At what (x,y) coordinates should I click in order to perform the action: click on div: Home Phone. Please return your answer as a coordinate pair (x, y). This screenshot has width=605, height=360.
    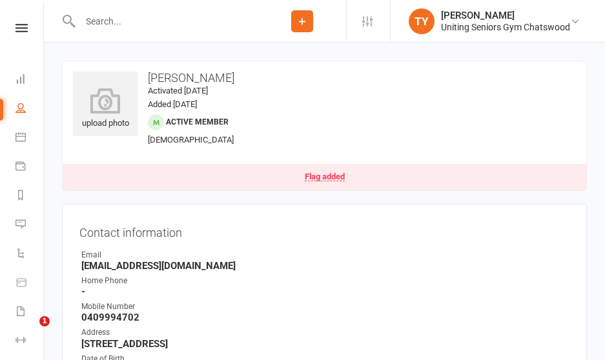
    Looking at the image, I should click on (326, 281).